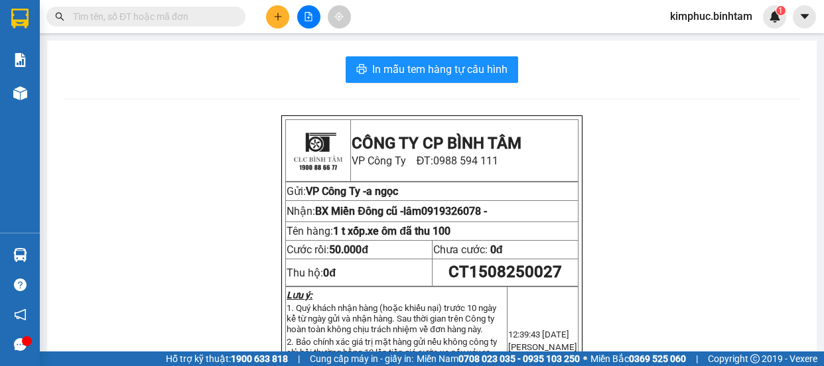 The width and height of the screenshot is (824, 366). What do you see at coordinates (329, 273) in the screenshot?
I see `strong: 0đ` at bounding box center [329, 273].